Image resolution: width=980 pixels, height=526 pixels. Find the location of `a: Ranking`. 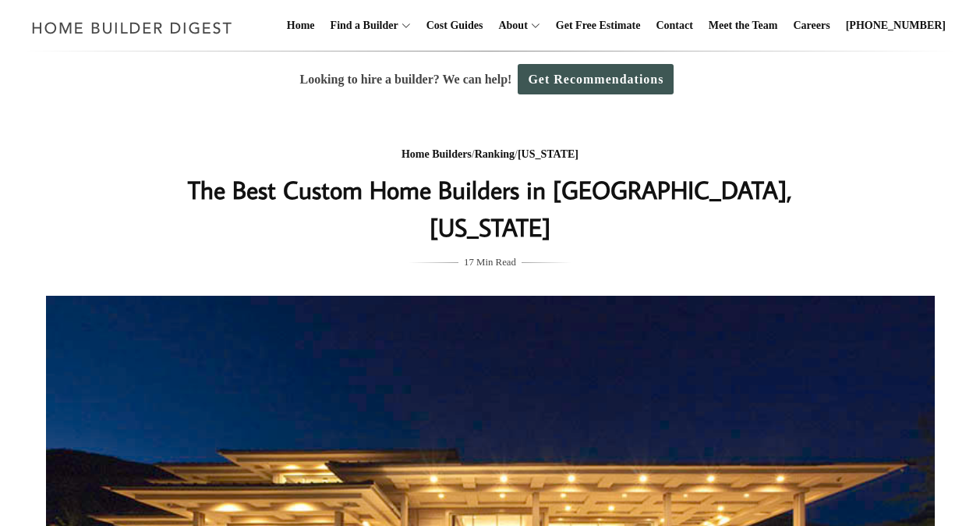

a: Ranking is located at coordinates (494, 154).